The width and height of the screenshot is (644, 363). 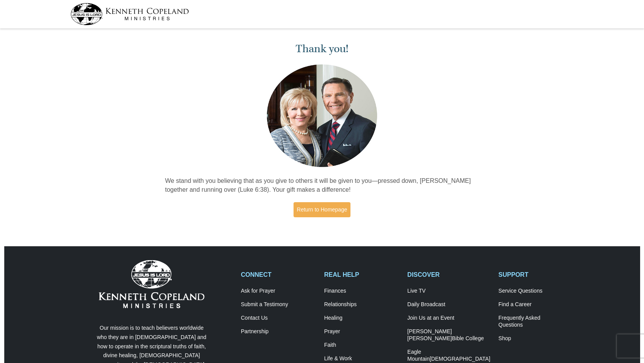 I want to click on a: Service Questions, so click(x=536, y=291).